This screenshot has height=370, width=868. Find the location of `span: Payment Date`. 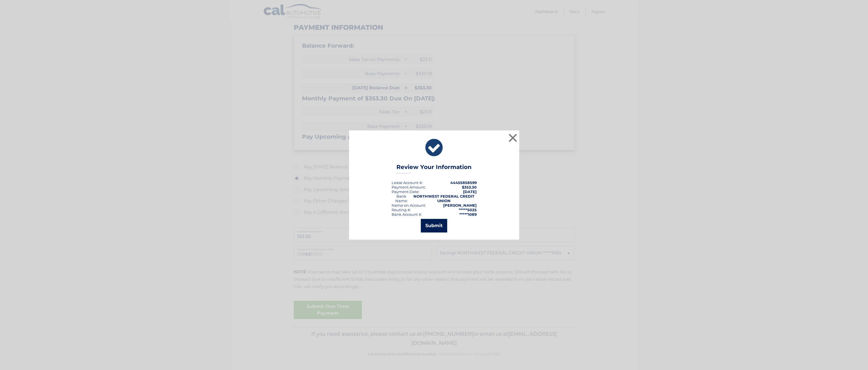

span: Payment Date is located at coordinates (405, 192).